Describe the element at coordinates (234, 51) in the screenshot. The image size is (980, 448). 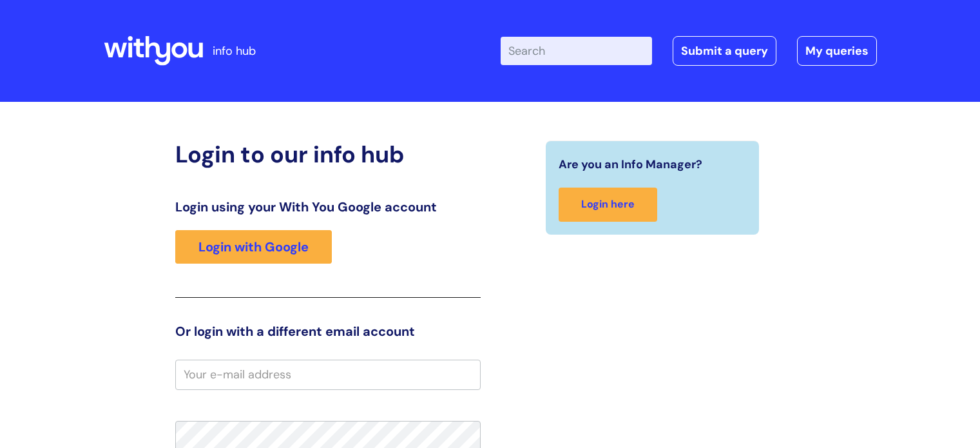
I see `p: info hub` at that location.